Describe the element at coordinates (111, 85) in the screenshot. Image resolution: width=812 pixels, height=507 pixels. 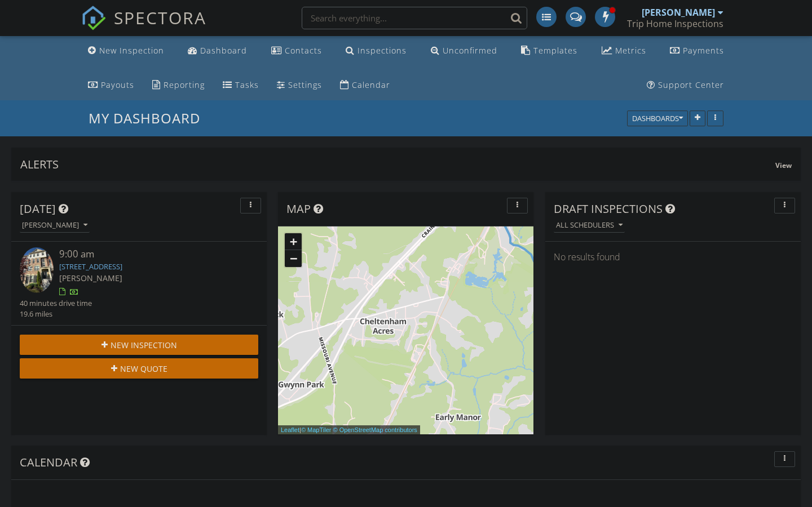
I see `a: Payouts` at that location.